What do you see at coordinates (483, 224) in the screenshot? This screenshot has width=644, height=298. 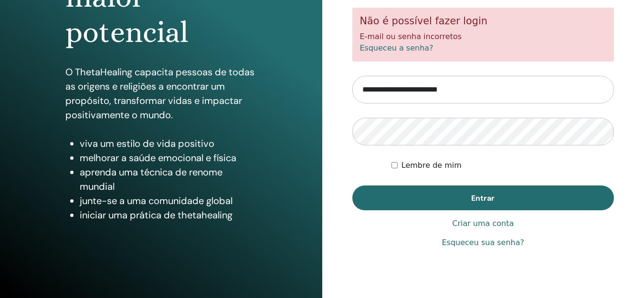 I see `font: Criar uma conta` at bounding box center [483, 224].